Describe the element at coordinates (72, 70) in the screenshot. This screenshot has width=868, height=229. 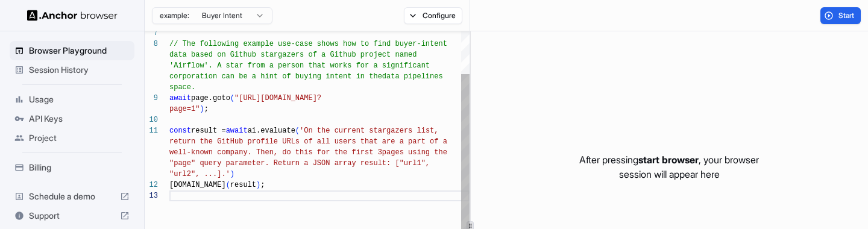
I see `div: Session History` at that location.